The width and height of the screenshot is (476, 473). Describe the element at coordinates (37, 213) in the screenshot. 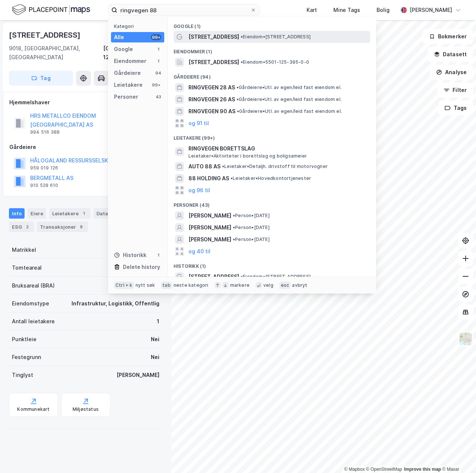

I see `div: Eiere` at that location.